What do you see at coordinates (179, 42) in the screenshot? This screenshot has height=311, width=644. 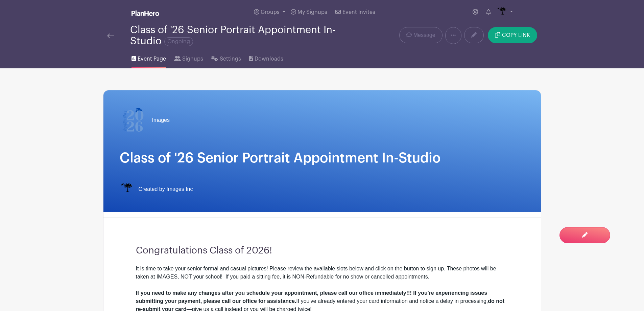 I see `span: Ongoing` at bounding box center [179, 42].